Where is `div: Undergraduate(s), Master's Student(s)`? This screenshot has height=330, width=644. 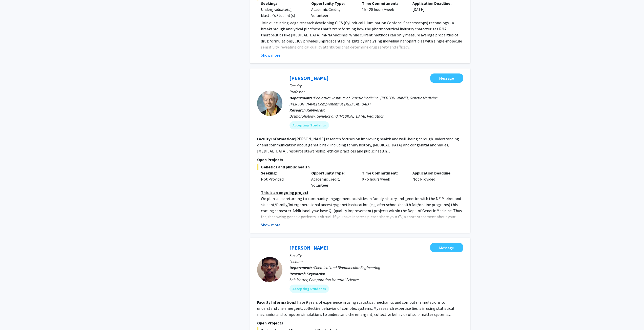 div: Undergraduate(s), Master's Student(s) is located at coordinates (282, 12).